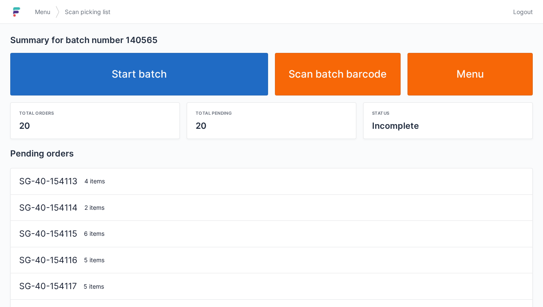  What do you see at coordinates (48, 286) in the screenshot?
I see `div: SG-40-154117` at bounding box center [48, 286].